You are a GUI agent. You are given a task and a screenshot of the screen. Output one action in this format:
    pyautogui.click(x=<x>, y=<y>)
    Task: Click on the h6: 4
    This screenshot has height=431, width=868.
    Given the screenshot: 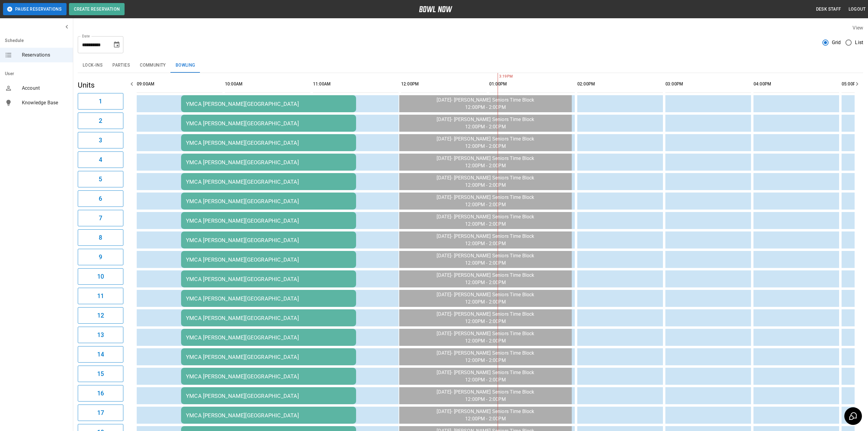 What is the action you would take?
    pyautogui.click(x=101, y=160)
    